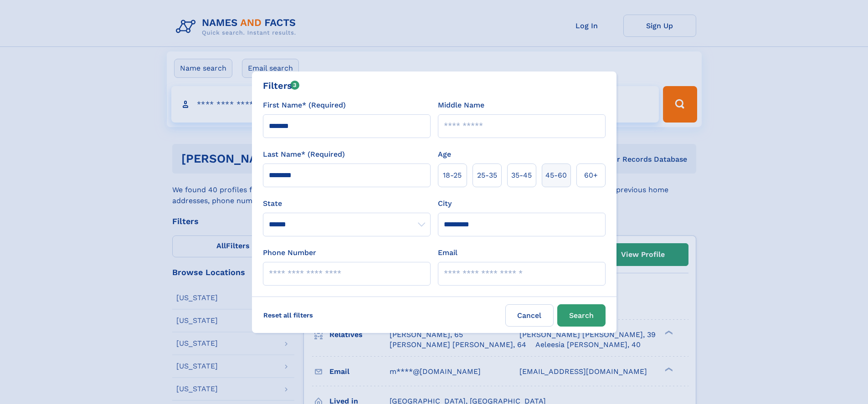  I want to click on label: Email, so click(448, 252).